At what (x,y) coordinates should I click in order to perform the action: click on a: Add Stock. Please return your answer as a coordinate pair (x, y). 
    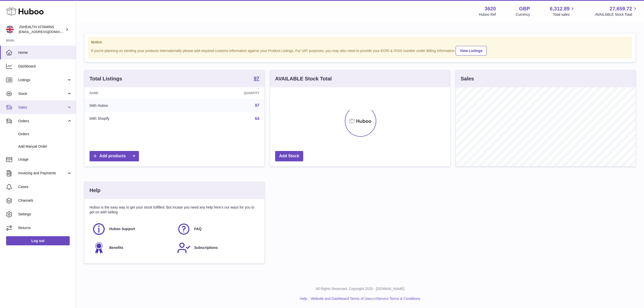
    Looking at the image, I should click on (289, 156).